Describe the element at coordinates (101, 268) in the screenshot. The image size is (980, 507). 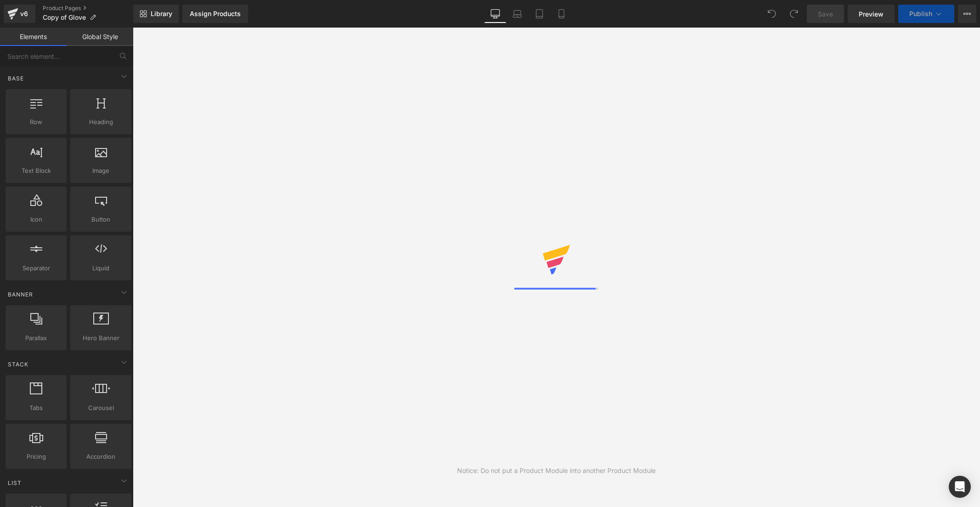
I see `span: Liquid` at that location.